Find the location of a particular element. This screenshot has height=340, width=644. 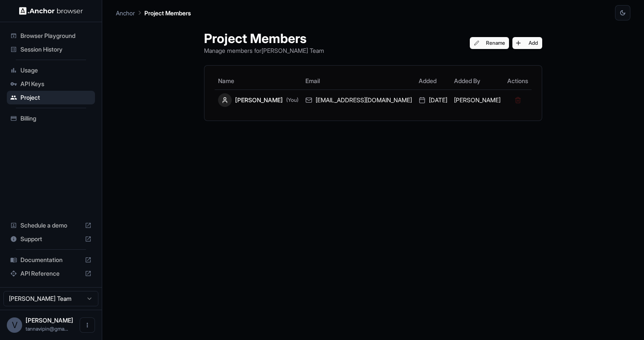

button: Add is located at coordinates (527, 43).